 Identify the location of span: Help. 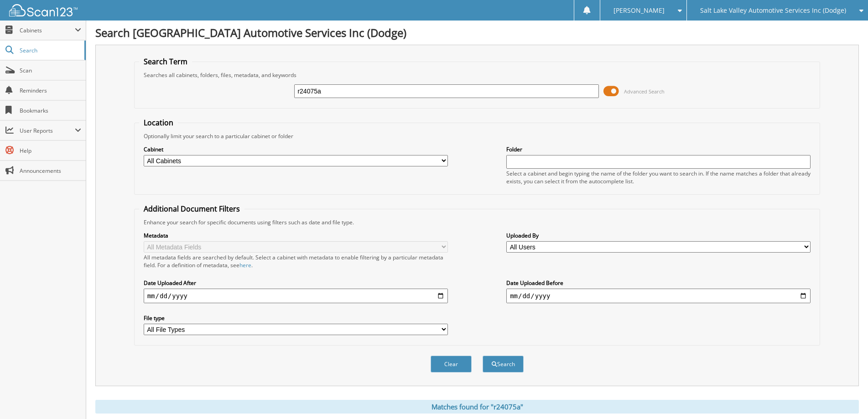
(50, 150).